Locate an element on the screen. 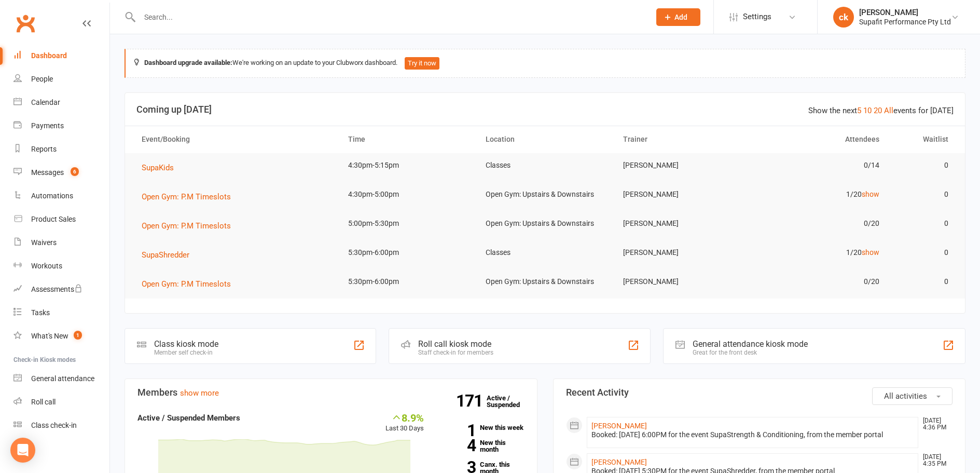 The image size is (980, 473). div: Staff check-in for members is located at coordinates (456, 353).